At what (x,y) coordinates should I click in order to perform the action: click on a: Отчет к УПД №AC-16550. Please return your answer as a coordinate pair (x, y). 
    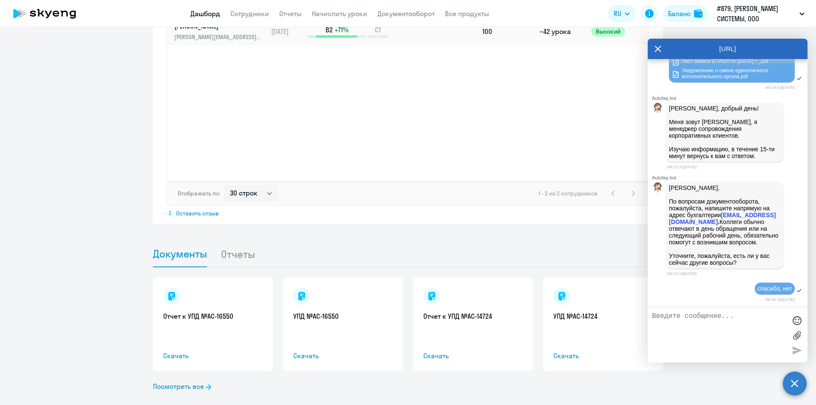
    Looking at the image, I should click on (213, 316).